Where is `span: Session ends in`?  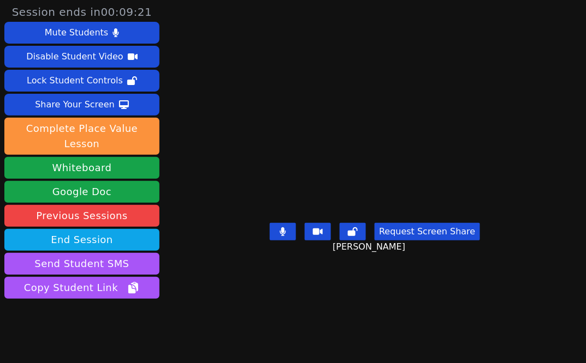 span: Session ends in is located at coordinates (82, 12).